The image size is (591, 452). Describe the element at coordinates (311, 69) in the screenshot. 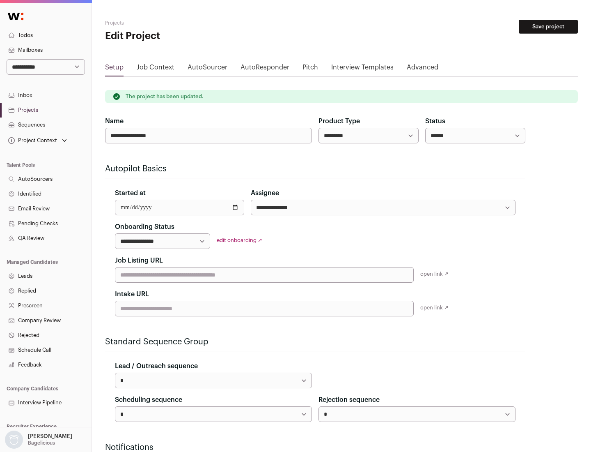

I see `a: Pitch` at that location.